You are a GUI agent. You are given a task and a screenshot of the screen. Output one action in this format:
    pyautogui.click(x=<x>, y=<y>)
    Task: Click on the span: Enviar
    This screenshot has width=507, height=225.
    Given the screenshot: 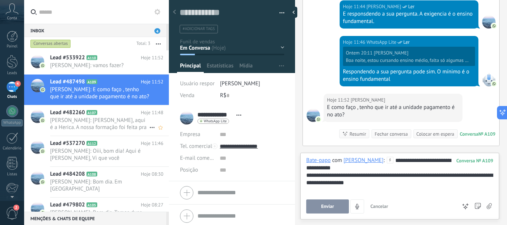 What is the action you would take?
    pyautogui.click(x=327, y=207)
    